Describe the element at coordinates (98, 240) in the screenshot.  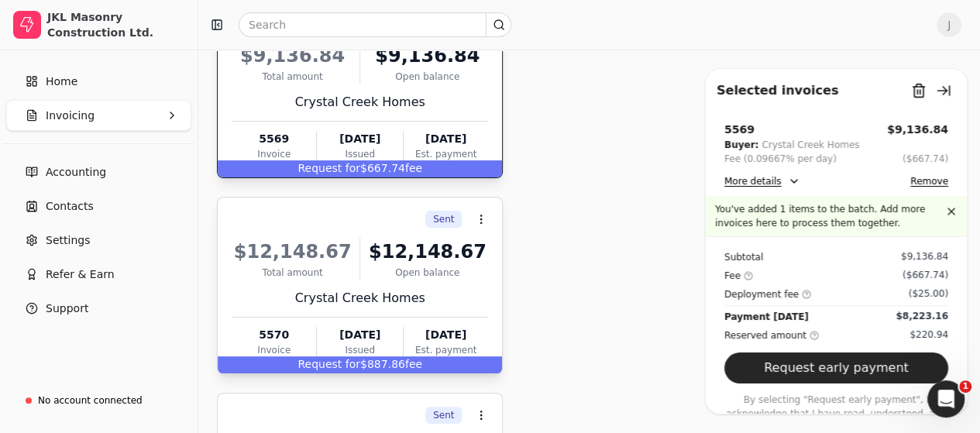
I see `a: Settings` at that location.